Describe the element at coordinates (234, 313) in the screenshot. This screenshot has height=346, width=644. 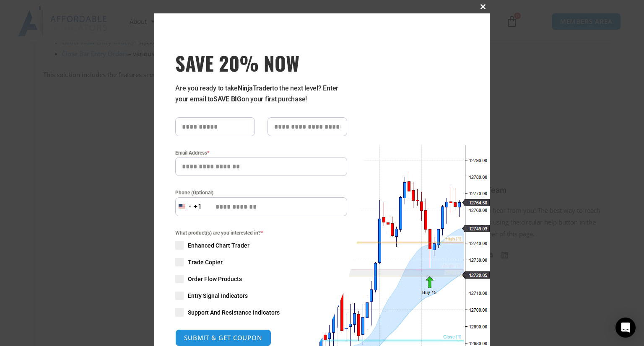
I see `span: Support And Resistance Indicators` at that location.